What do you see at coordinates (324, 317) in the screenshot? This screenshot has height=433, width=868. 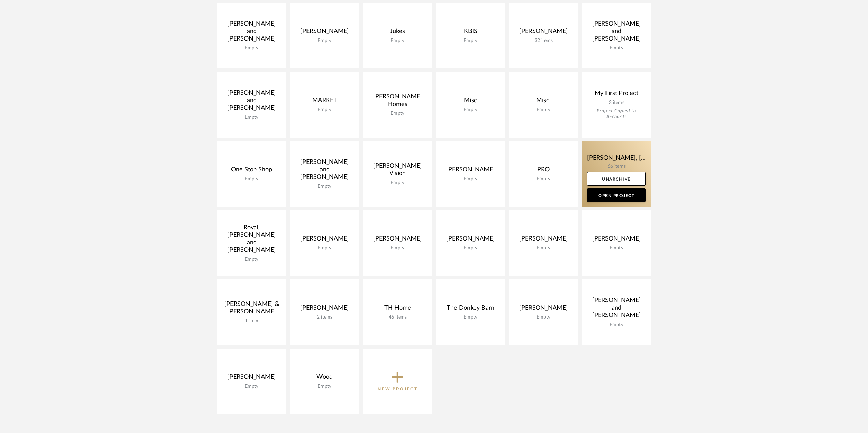 I see `div: 2 items` at bounding box center [324, 317].